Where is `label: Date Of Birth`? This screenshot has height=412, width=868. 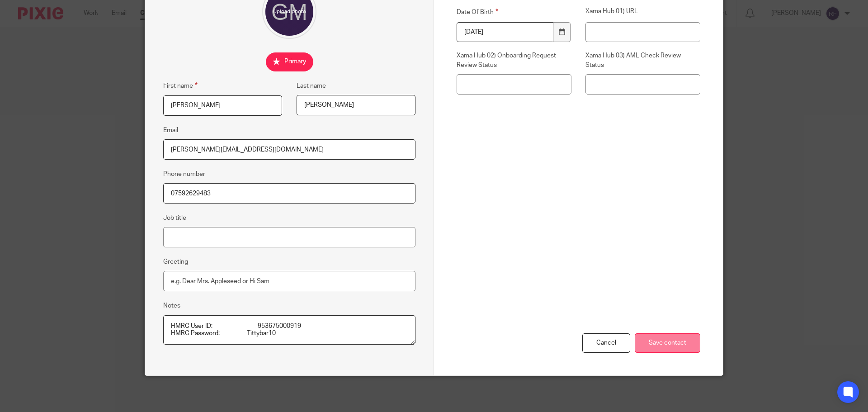
label: Date Of Birth is located at coordinates (514, 12).